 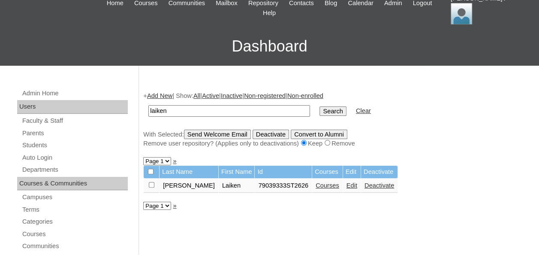 What do you see at coordinates (75, 170) in the screenshot?
I see `a: Departments` at bounding box center [75, 170].